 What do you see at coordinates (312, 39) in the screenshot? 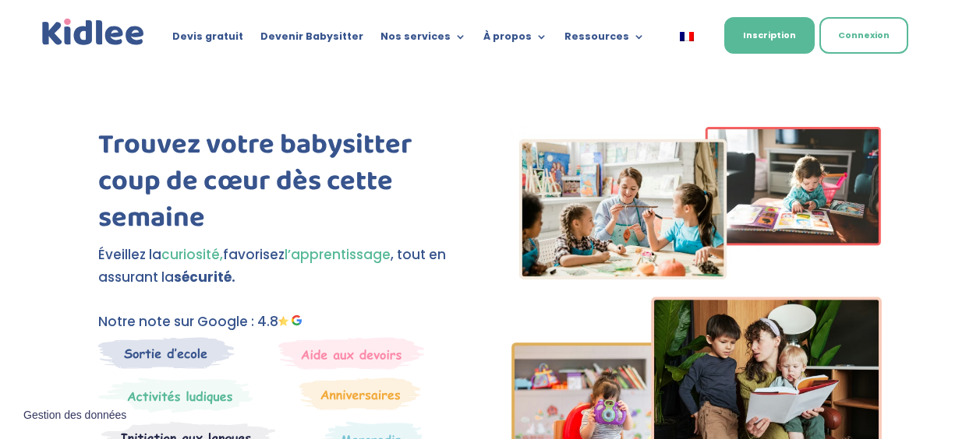
I see `a: Devenir Babysitter` at bounding box center [312, 39].